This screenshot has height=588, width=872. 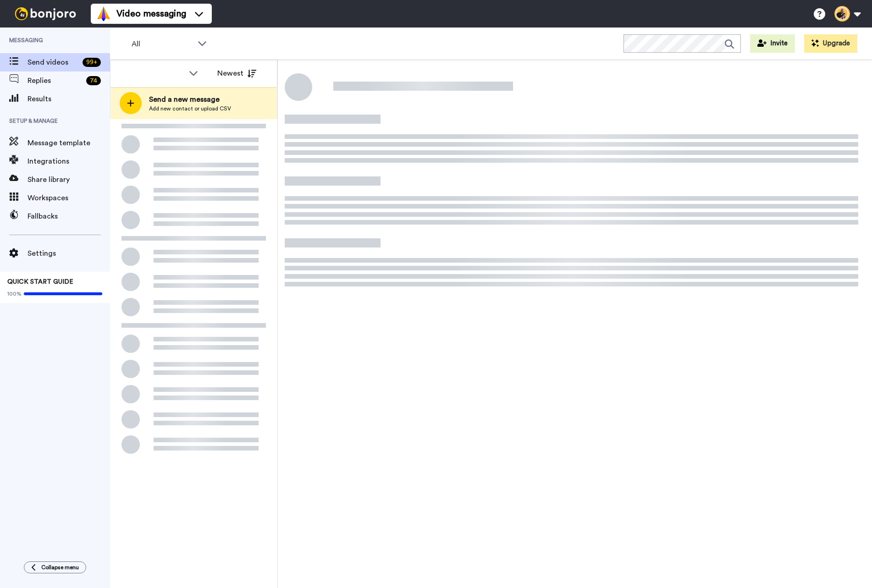 What do you see at coordinates (772, 44) in the screenshot?
I see `a: Invite` at bounding box center [772, 44].